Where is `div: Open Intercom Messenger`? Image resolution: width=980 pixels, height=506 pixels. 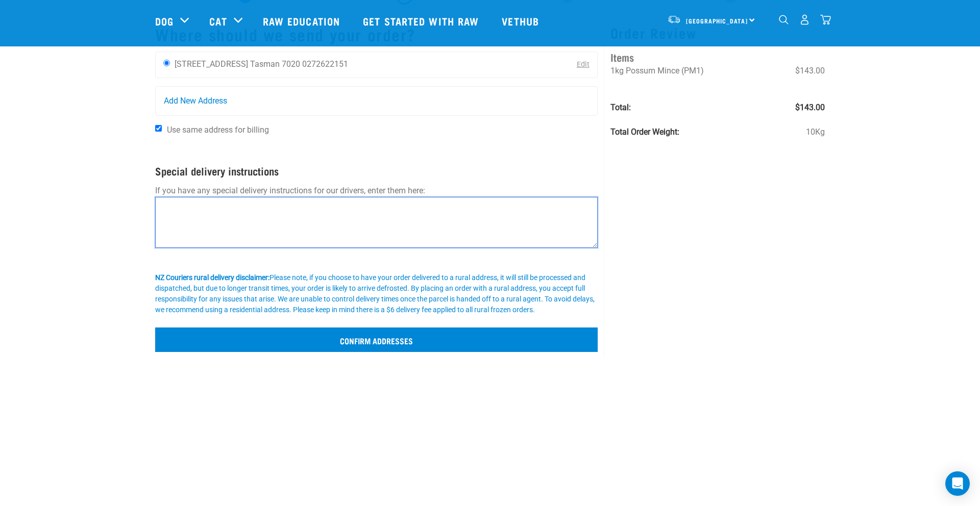 div: Open Intercom Messenger is located at coordinates (958, 484).